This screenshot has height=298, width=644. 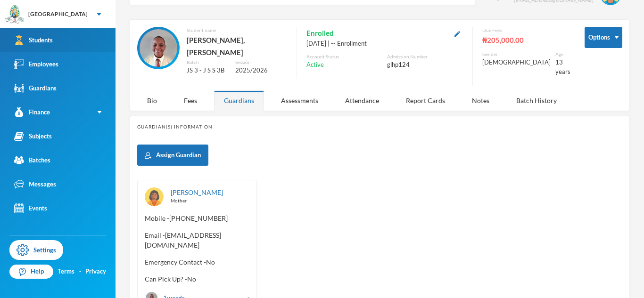 What do you see at coordinates (480, 100) in the screenshot?
I see `div: Notes` at bounding box center [480, 100].